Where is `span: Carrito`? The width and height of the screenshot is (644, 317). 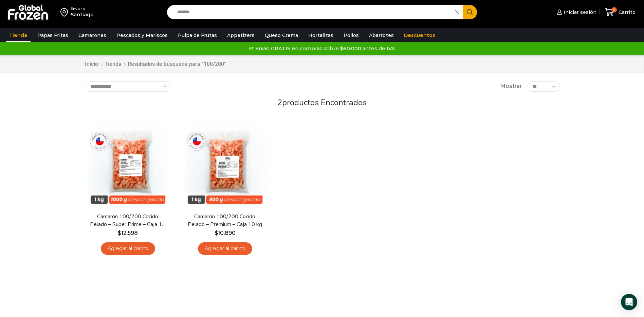 span: Carrito is located at coordinates (626, 12).